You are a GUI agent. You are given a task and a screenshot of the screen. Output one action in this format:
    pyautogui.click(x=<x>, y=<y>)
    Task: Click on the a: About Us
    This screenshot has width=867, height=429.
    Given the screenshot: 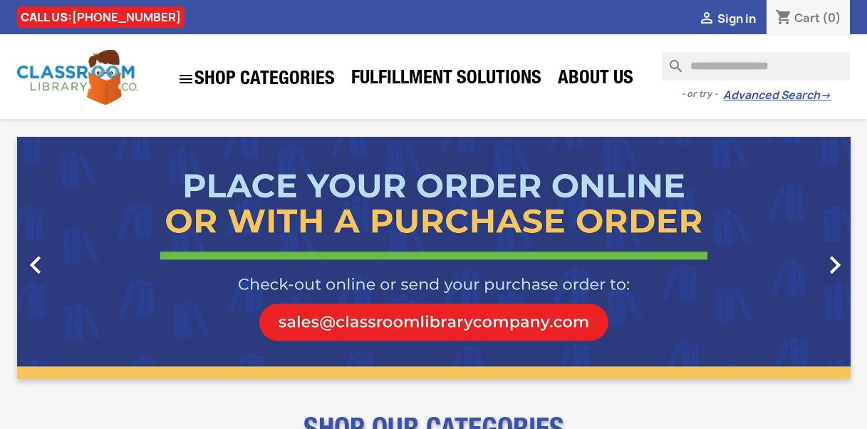 What is the action you would take?
    pyautogui.click(x=595, y=80)
    